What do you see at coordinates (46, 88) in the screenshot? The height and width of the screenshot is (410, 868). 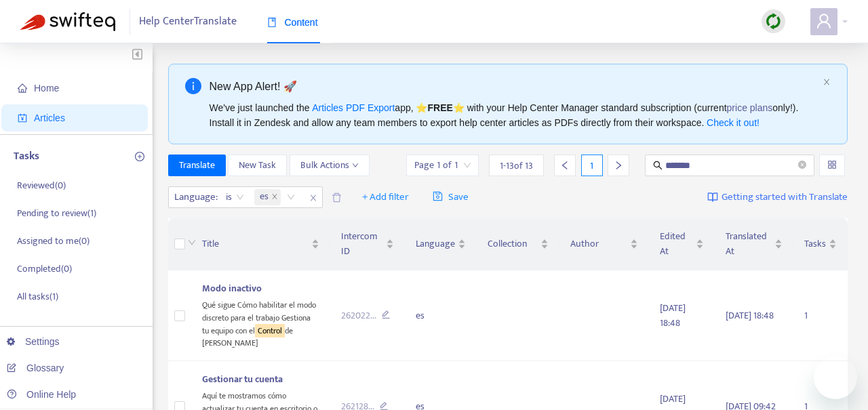 I see `span: Home` at bounding box center [46, 88].